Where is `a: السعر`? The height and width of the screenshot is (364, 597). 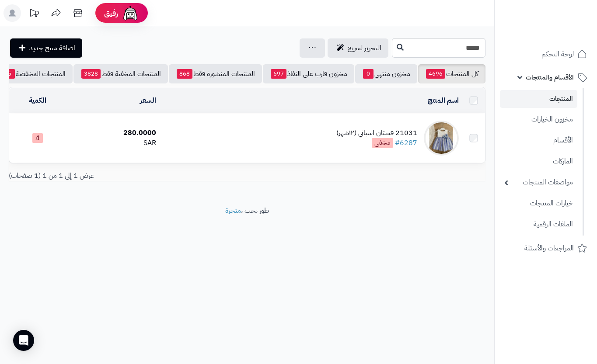 a: السعر is located at coordinates (148, 101).